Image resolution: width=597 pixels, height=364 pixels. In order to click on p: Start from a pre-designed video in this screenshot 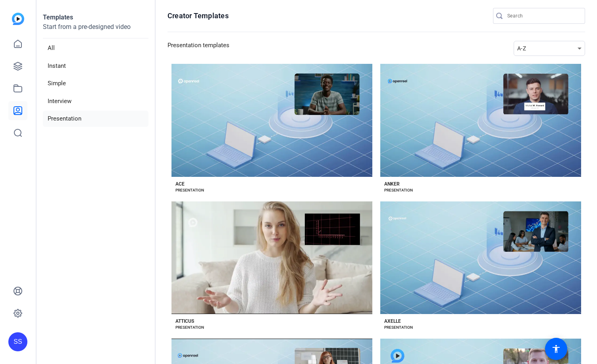, I will do `click(96, 30)`.